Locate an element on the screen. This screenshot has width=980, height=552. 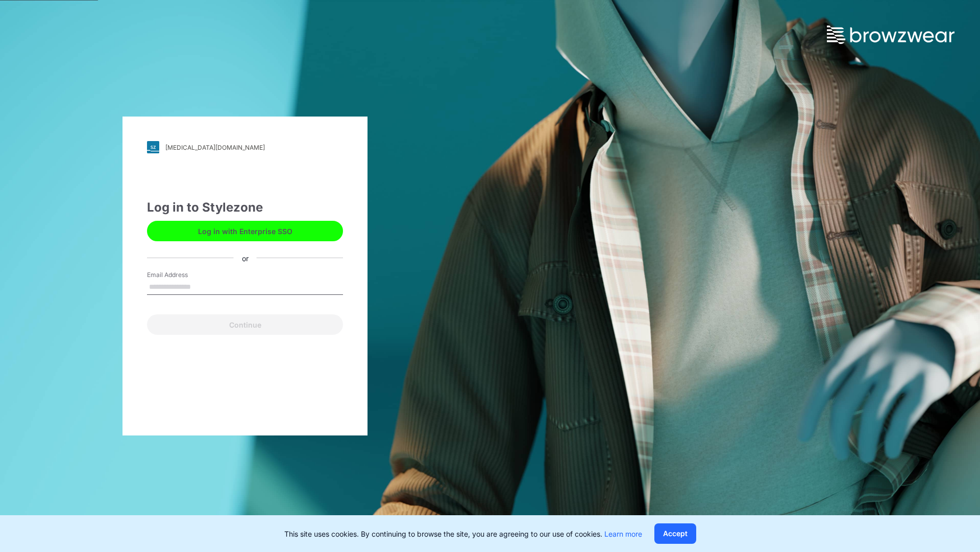
button: Accept is located at coordinates (675, 534).